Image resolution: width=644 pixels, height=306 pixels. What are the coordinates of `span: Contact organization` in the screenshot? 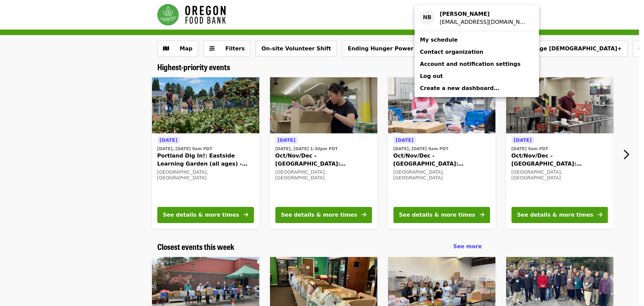 It's located at (451, 52).